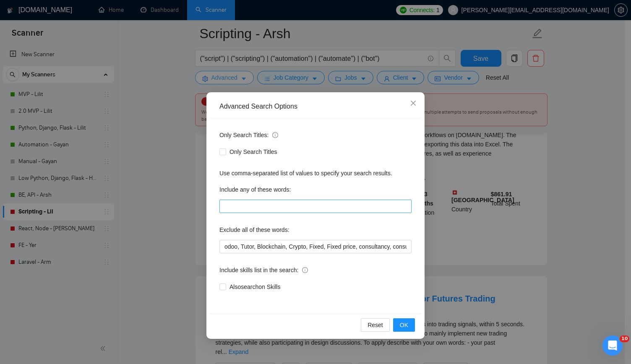 The image size is (631, 364). Describe the element at coordinates (254, 152) in the screenshot. I see `span: Only Search Titles` at that location.